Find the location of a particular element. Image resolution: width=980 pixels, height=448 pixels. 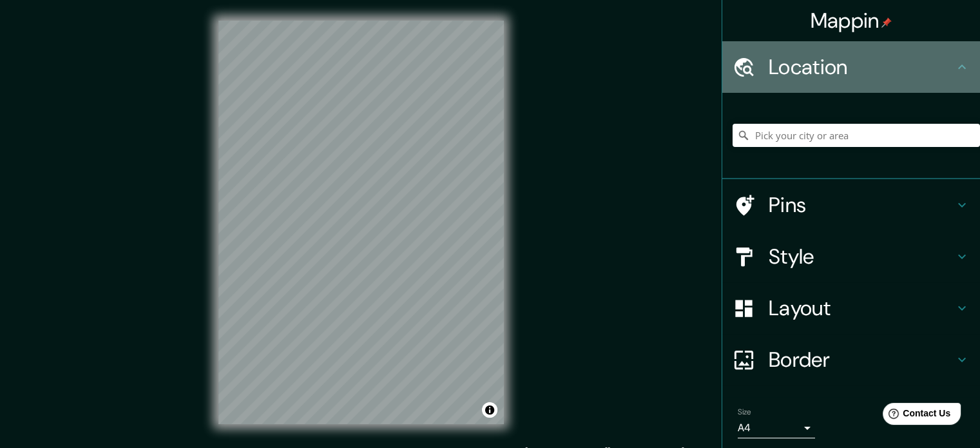

label: Size is located at coordinates (745, 412).